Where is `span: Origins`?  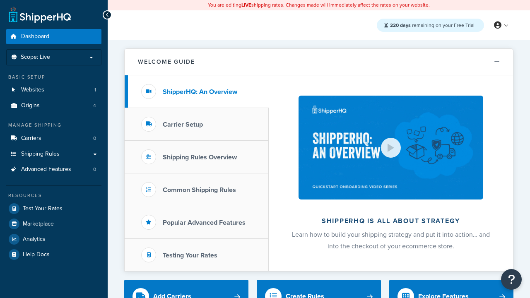
span: Origins is located at coordinates (30, 106).